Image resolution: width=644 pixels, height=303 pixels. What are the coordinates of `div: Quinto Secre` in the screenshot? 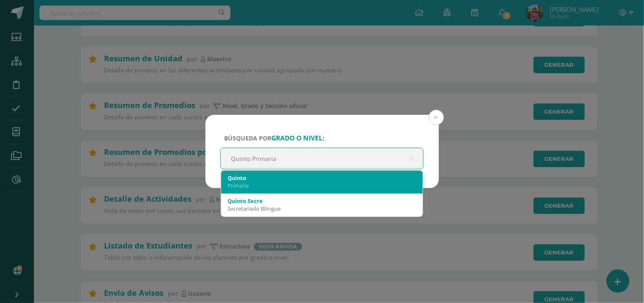 It's located at (322, 201).